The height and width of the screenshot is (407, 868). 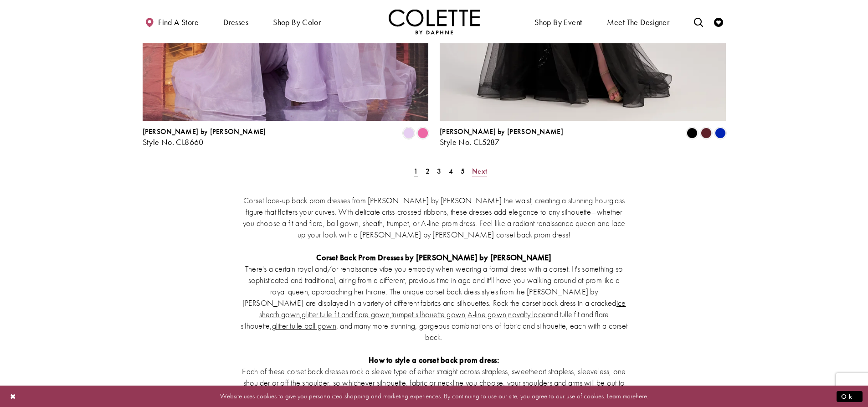 What do you see at coordinates (849, 395) in the screenshot?
I see `button: Submit Dialog` at bounding box center [849, 395].